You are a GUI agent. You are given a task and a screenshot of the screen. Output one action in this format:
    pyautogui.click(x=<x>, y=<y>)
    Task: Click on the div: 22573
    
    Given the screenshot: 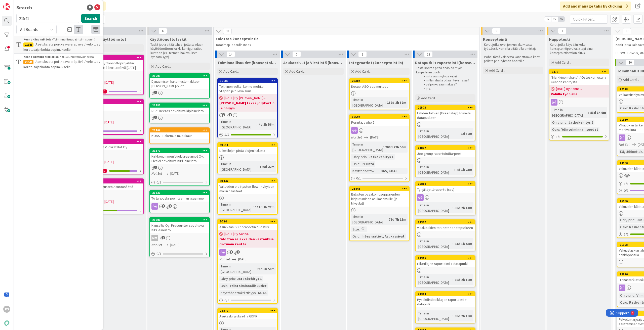 What is the action you would take?
    pyautogui.click(x=446, y=108)
    